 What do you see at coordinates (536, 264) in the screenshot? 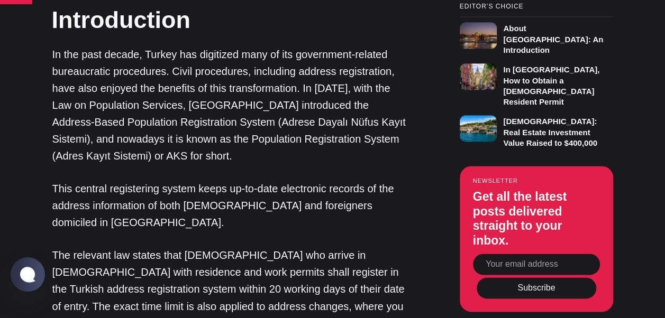
I see `input: Your email address` at bounding box center [536, 264].